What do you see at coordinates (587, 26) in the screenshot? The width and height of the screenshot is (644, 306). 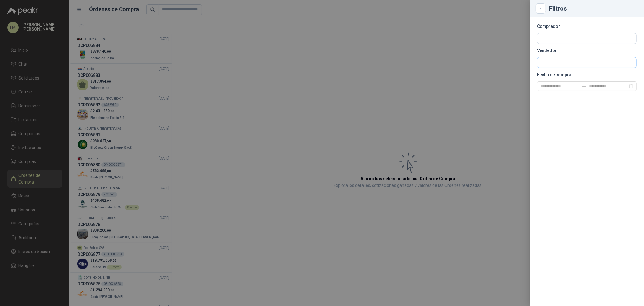 I see `p: Comprador` at bounding box center [587, 26].